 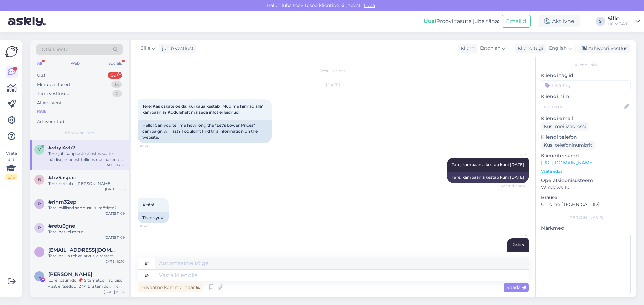 What do you see at coordinates (565, 126) in the screenshot?
I see `div: Küsi meiliaadressi` at bounding box center [565, 126].